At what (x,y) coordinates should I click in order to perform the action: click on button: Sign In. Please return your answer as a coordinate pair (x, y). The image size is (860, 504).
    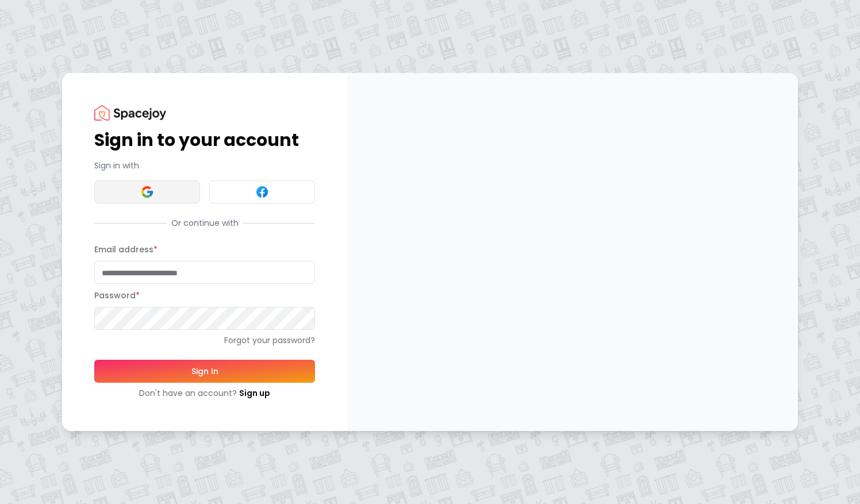
    Looking at the image, I should click on (205, 372).